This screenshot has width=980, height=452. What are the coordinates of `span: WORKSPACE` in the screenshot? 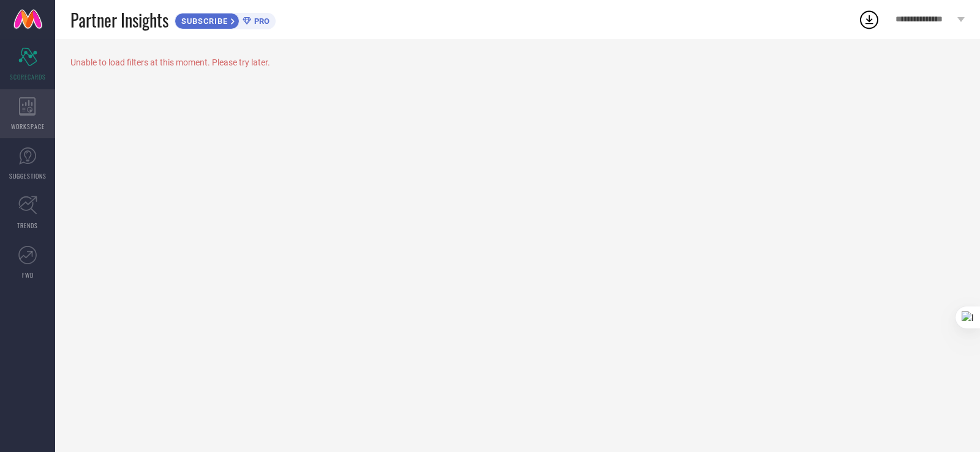 It's located at (28, 126).